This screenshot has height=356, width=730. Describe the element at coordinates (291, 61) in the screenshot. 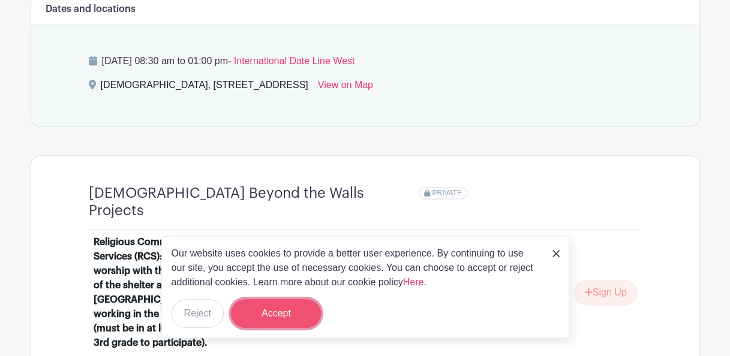

I see `span: - International Date Line West` at that location.